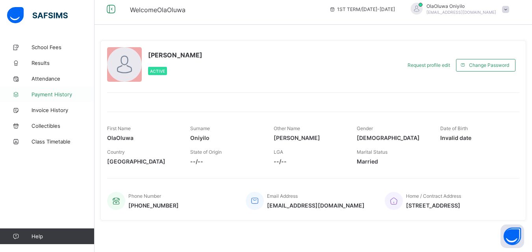 Image resolution: width=532 pixels, height=252 pixels. I want to click on span: Marital Status, so click(372, 152).